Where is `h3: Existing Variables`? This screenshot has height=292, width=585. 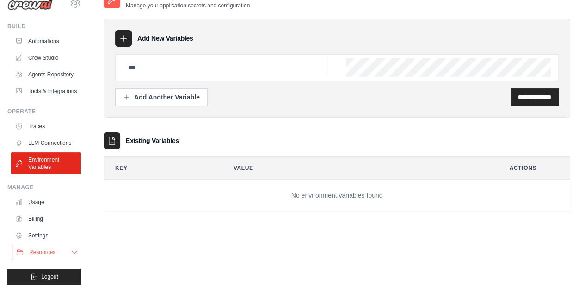
h3: Existing Variables is located at coordinates (152, 141).